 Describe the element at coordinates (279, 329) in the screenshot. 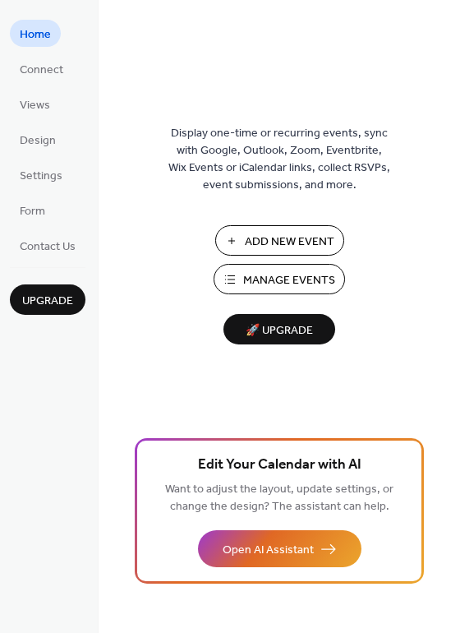

I see `button: 🚀 Upgrade` at that location.